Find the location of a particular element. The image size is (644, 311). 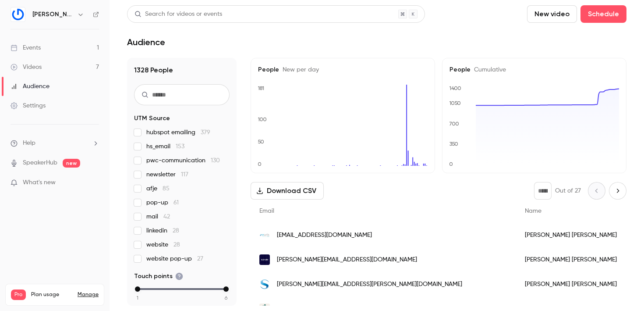

button: Next page is located at coordinates (618, 191).